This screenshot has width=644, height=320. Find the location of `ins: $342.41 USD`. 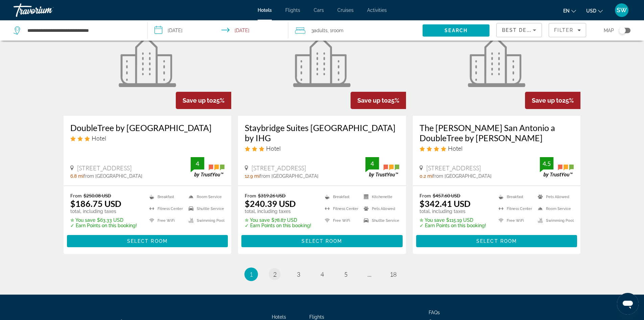

ins: $342.41 USD is located at coordinates (445, 203).